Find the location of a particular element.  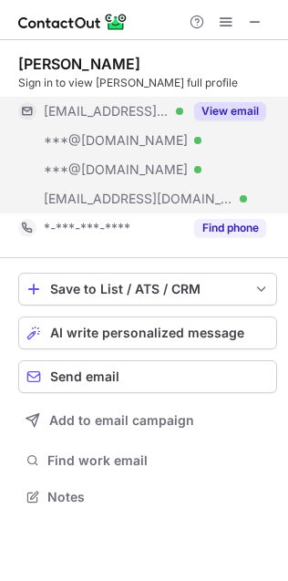

button: Notes is located at coordinates (148, 497).